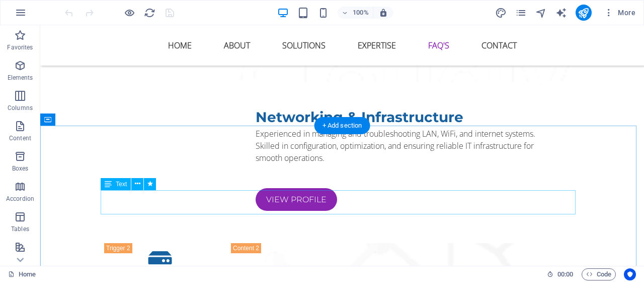 The height and width of the screenshot is (282, 644). Describe the element at coordinates (561, 12) in the screenshot. I see `i: AI Writer` at that location.